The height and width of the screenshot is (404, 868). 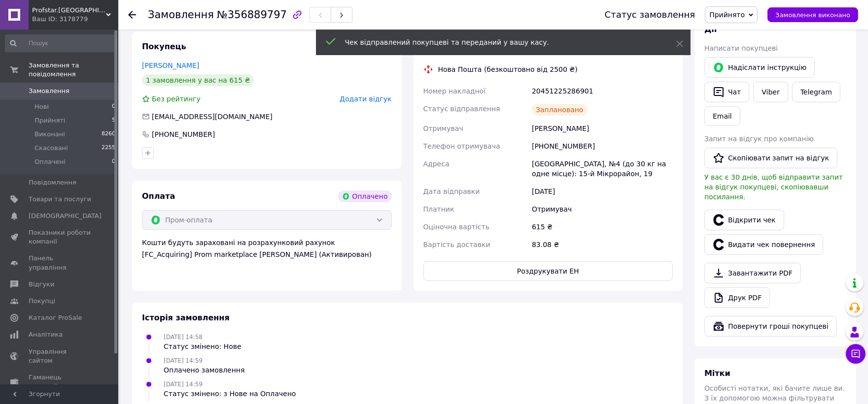 I want to click on span: Без рейтингу, so click(x=176, y=99).